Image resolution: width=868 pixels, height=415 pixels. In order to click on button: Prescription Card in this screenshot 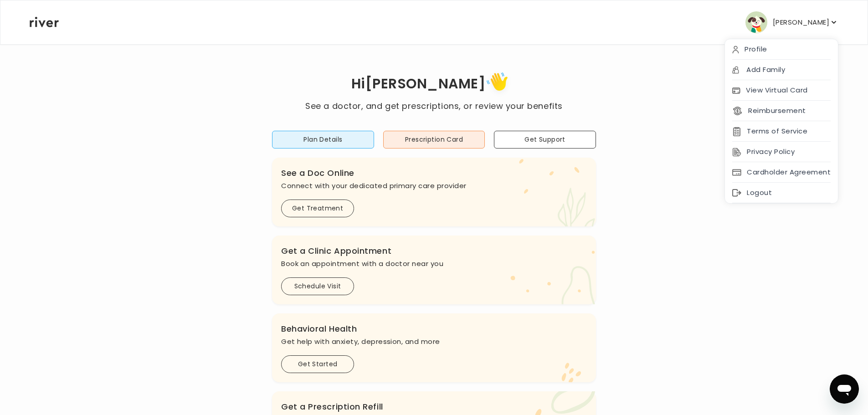, I will do `click(435, 140)`.